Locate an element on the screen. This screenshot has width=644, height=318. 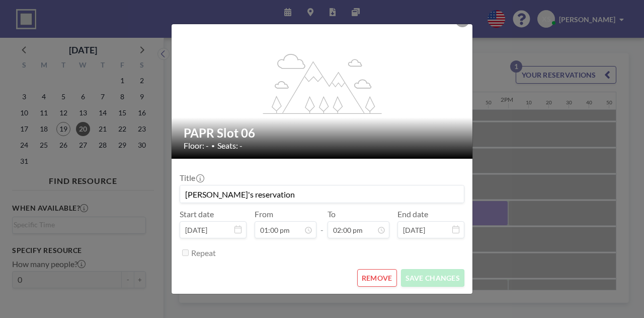
h2: PAPR Slot 06 is located at coordinates (323, 133).